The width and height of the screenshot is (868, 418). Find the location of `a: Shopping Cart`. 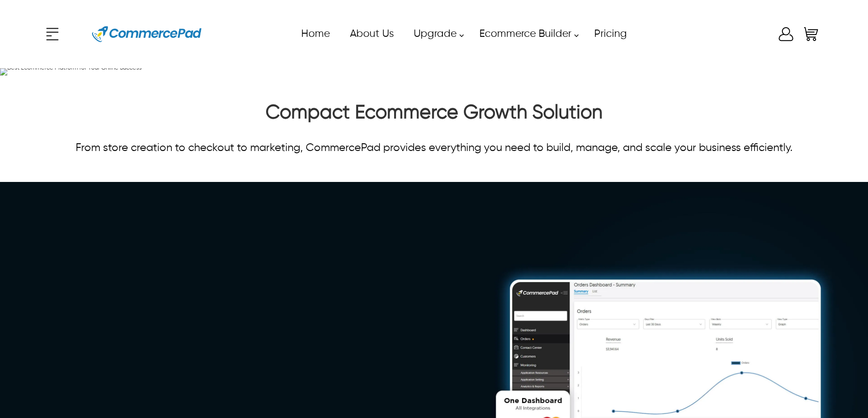

a: Shopping Cart is located at coordinates (811, 34).